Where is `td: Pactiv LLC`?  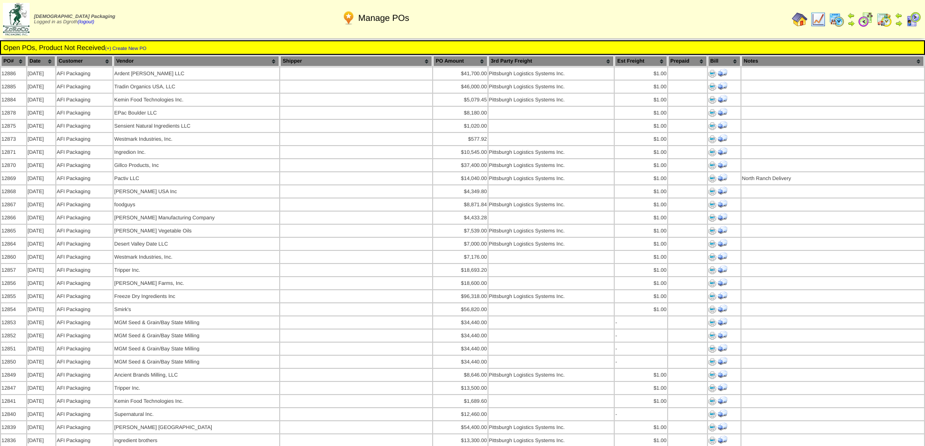
td: Pactiv LLC is located at coordinates (196, 178).